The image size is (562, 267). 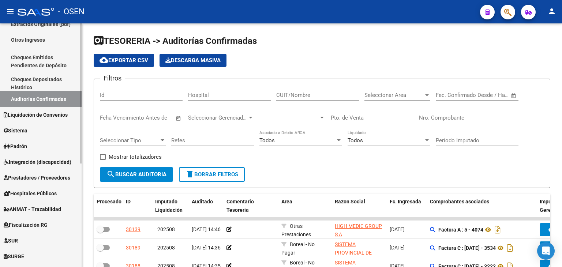 I want to click on input: End date, so click(x=484, y=95).